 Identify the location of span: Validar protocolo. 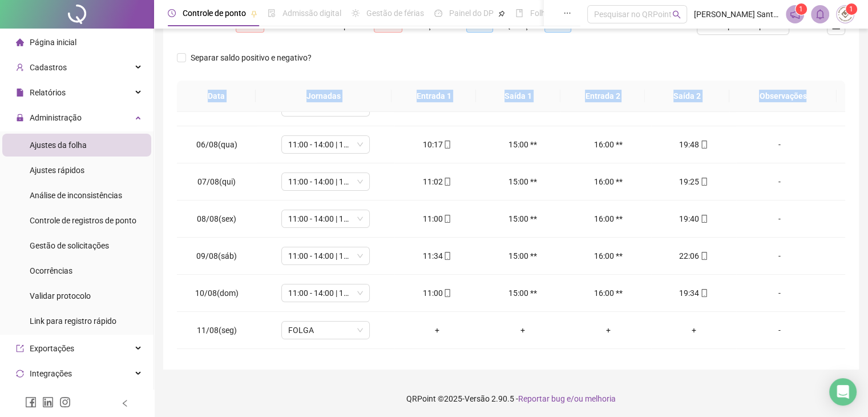
(60, 296).